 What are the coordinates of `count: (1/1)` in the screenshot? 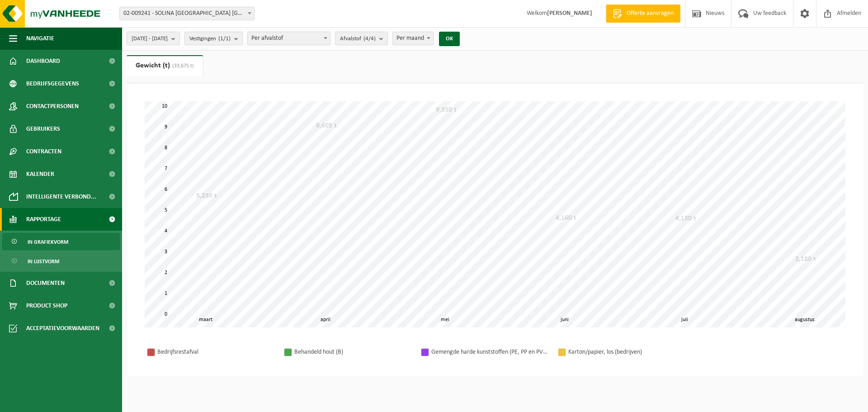 It's located at (224, 38).